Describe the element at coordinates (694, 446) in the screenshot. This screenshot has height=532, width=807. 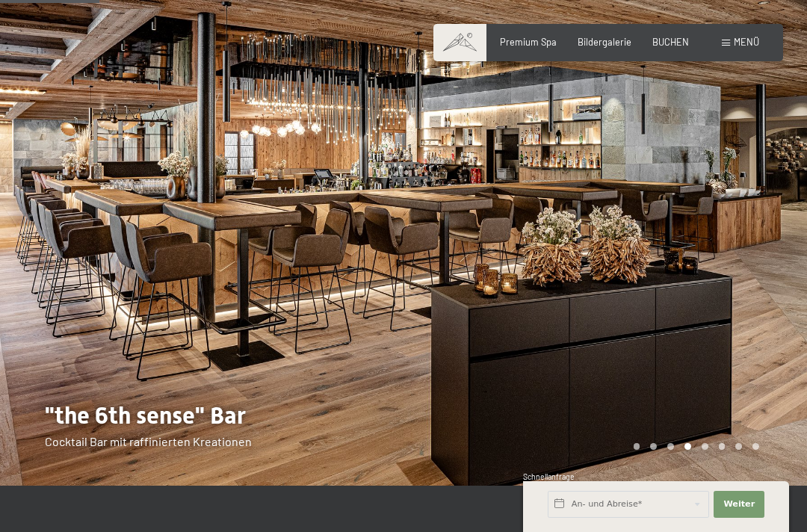
I see `div: Carousel Pagination` at that location.